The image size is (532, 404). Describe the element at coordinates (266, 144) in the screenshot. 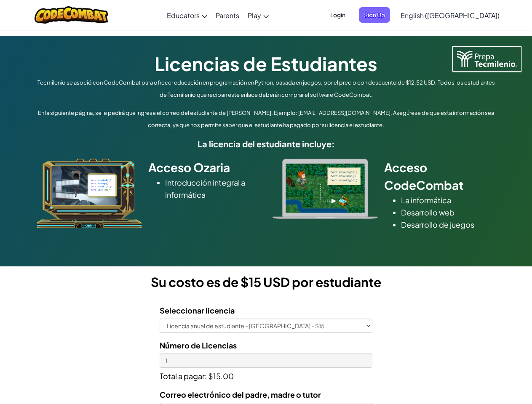

I see `h5: La licencia del estudiante incluye:` at that location.